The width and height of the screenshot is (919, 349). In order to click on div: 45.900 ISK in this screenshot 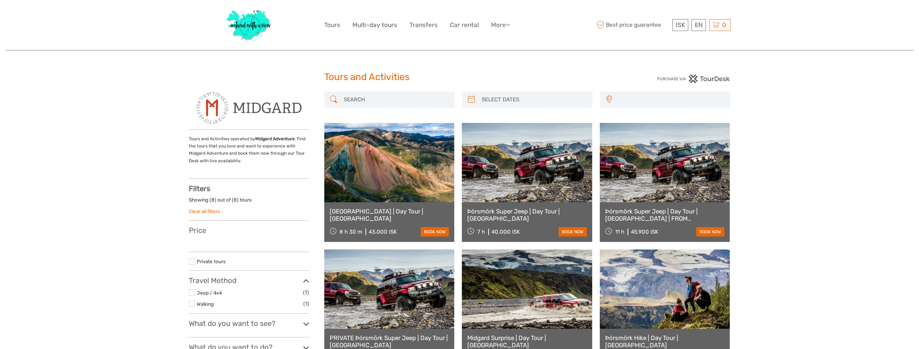, I will do `click(644, 232)`.